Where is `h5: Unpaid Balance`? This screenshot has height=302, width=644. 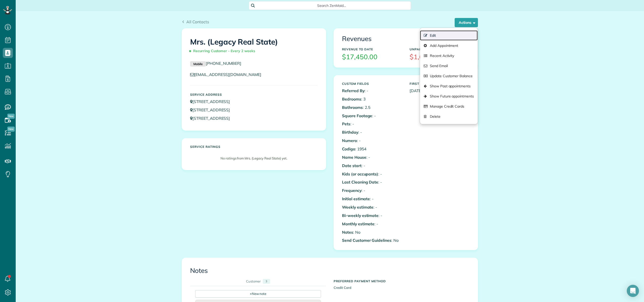 h5: Unpaid Balance is located at coordinates (439, 49).